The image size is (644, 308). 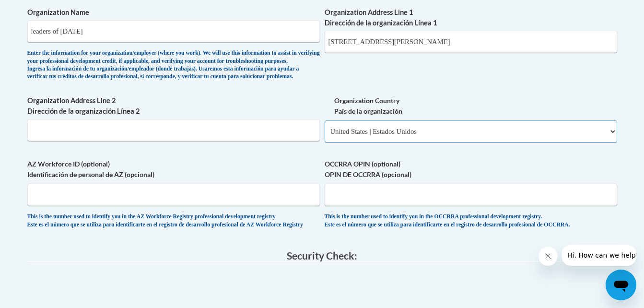 What do you see at coordinates (174, 106) in the screenshot?
I see `label: Organization Address Line 2 Dirección de la organización Línea 2` at bounding box center [174, 106].